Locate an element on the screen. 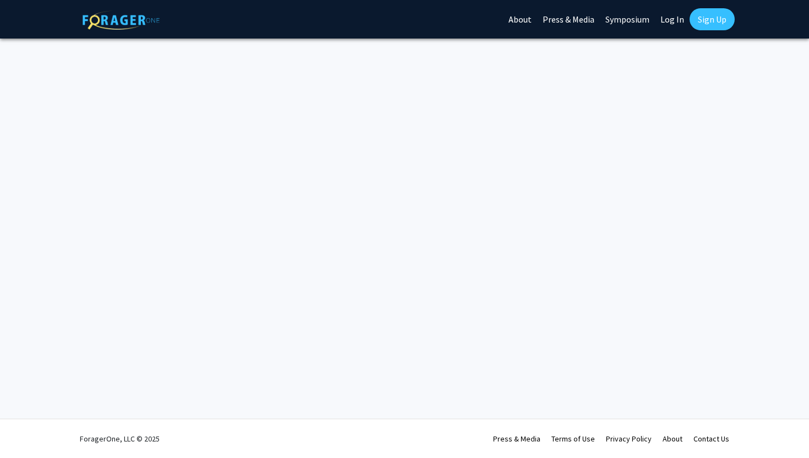 This screenshot has height=458, width=809. div: ForagerOne, LLC © 2025 is located at coordinates (119, 439).